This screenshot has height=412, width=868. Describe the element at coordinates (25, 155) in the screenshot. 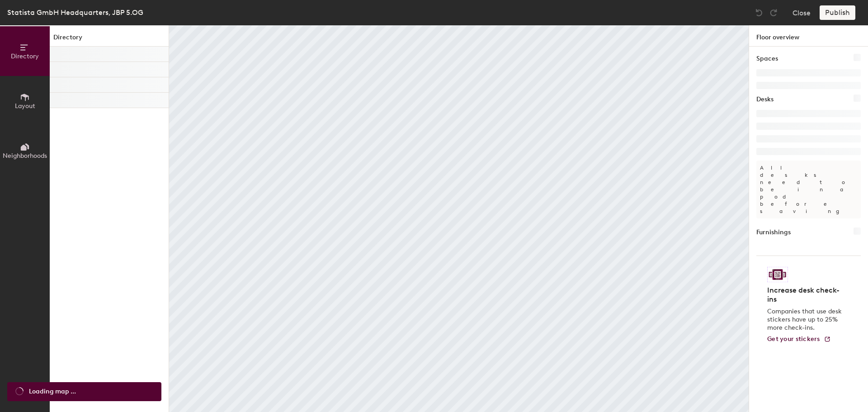

I see `span: Neighborhoods` at that location.